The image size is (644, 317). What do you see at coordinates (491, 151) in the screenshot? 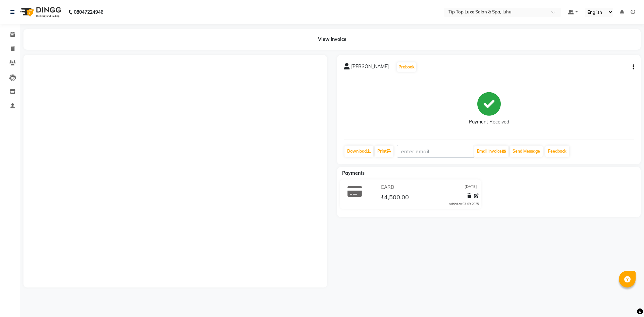
I see `button: Email Invoice` at bounding box center [491, 151].